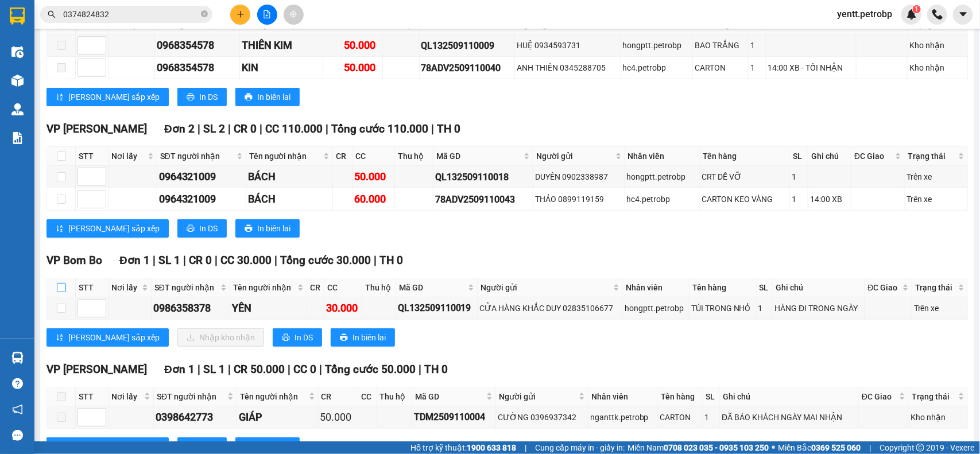  Describe the element at coordinates (744, 177) in the screenshot. I see `div: CRT DỄ VỠ` at that location.